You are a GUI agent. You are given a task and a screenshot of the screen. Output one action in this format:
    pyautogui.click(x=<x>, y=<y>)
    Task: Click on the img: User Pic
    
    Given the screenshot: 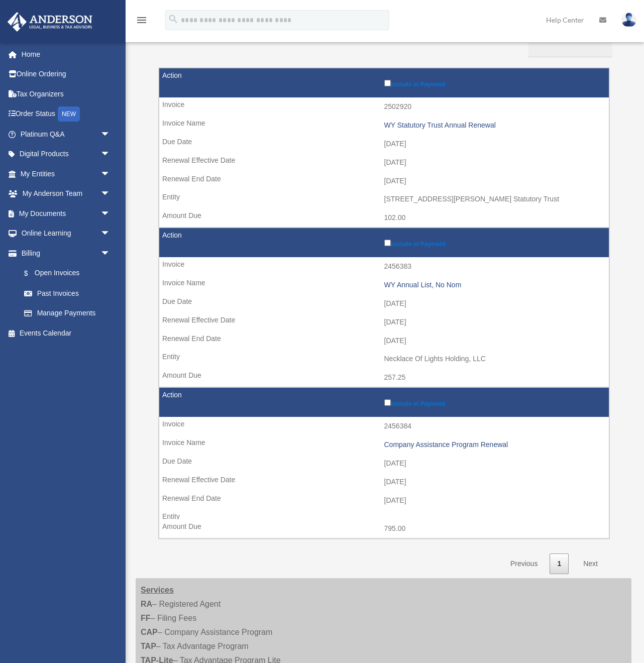 What is the action you would take?
    pyautogui.click(x=629, y=19)
    